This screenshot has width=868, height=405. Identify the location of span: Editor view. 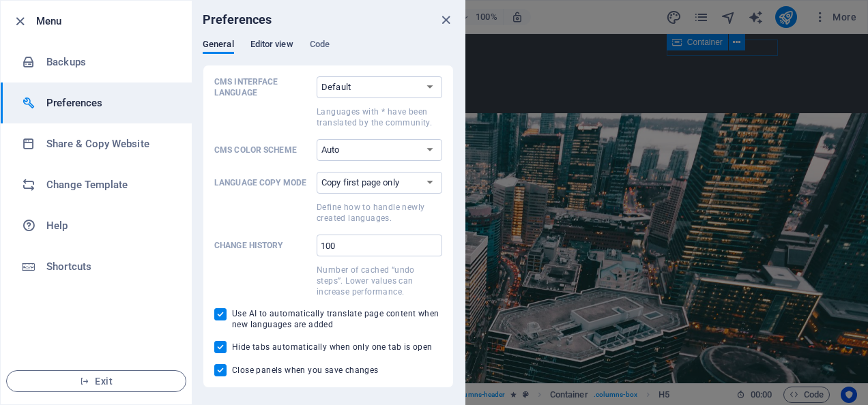
(271, 46).